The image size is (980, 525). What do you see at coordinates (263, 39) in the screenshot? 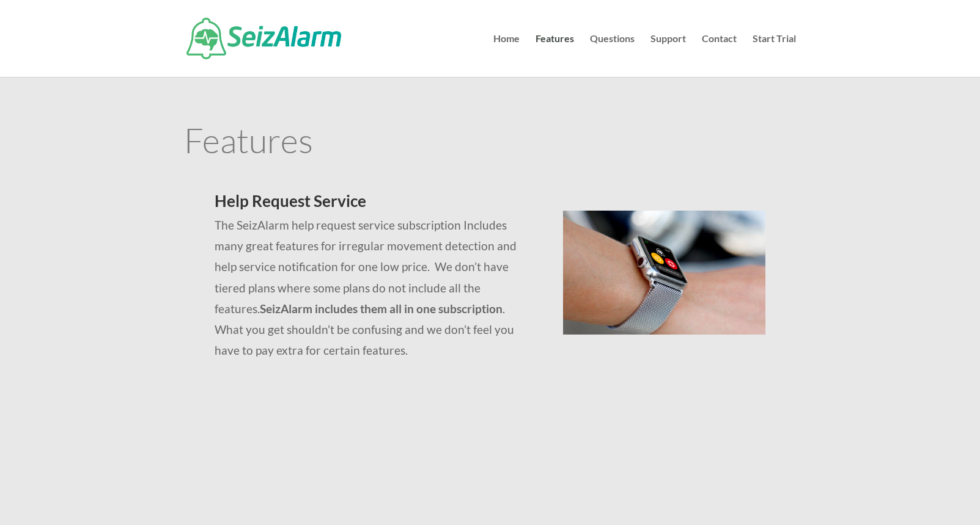
I see `img: SeizAlarm` at bounding box center [263, 39].